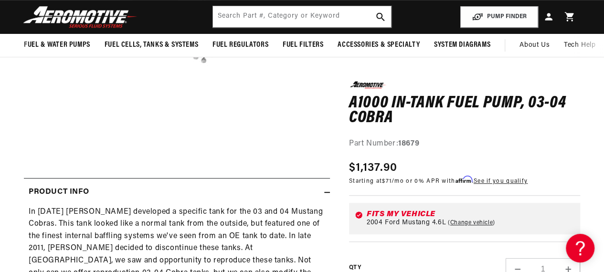 This screenshot has height=272, width=604. I want to click on summary: System Diagrams, so click(462, 45).